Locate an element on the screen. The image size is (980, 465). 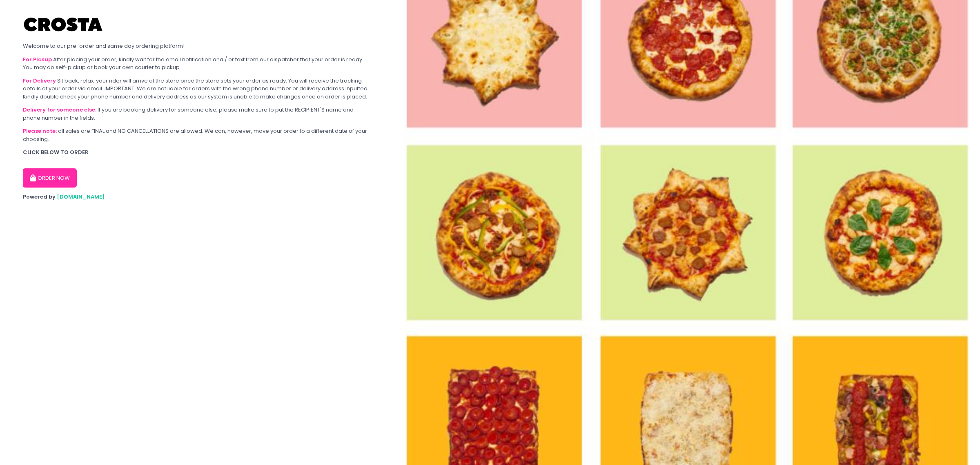
div: all sales are FINAL and NO CANCELLATIONS are allowed. We can, however, move your order to a diffe... is located at coordinates (196, 135).